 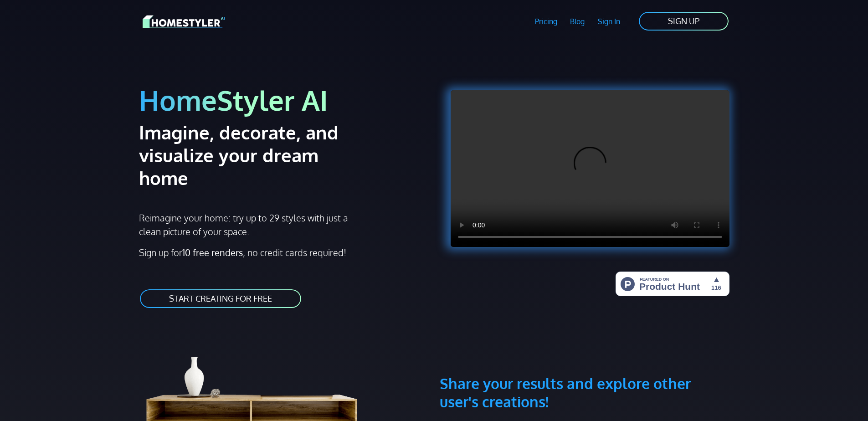 What do you see at coordinates (184, 22) in the screenshot?
I see `img: HomeStyler AI logo` at bounding box center [184, 22].